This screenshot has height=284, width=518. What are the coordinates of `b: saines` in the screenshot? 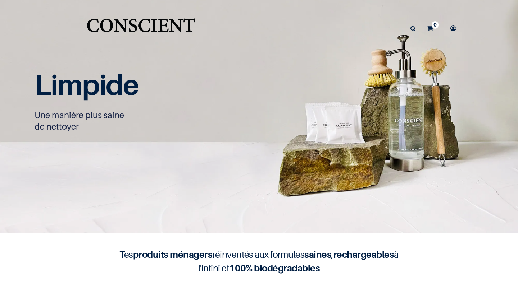 It's located at (317, 254).